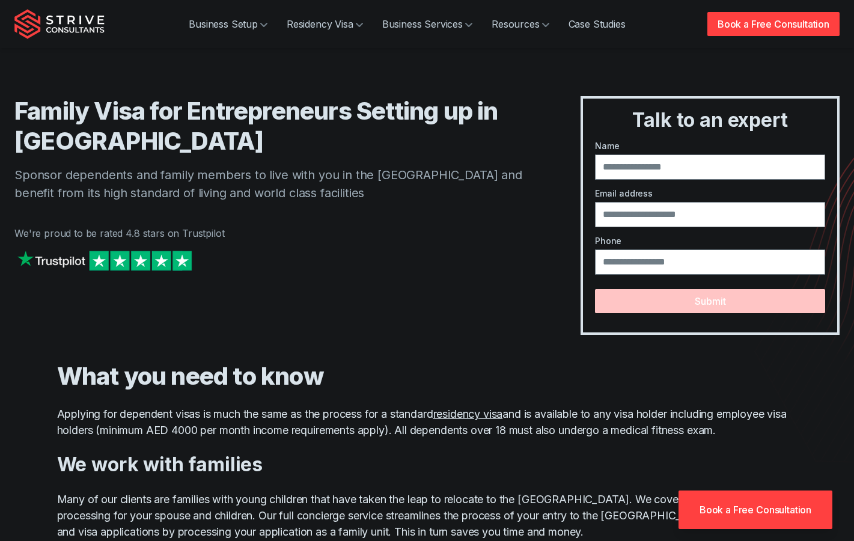 The image size is (854, 541). Describe the element at coordinates (468, 413) in the screenshot. I see `a: residency visa` at that location.